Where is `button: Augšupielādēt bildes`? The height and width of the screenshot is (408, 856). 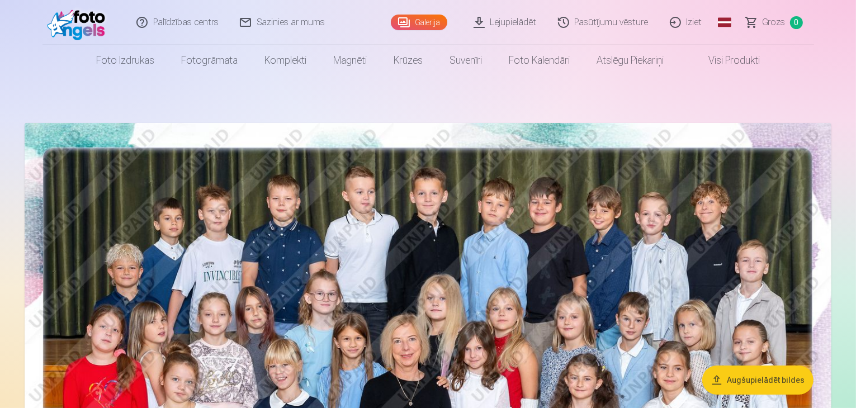 button: Augšupielādēt bildes is located at coordinates (757, 380).